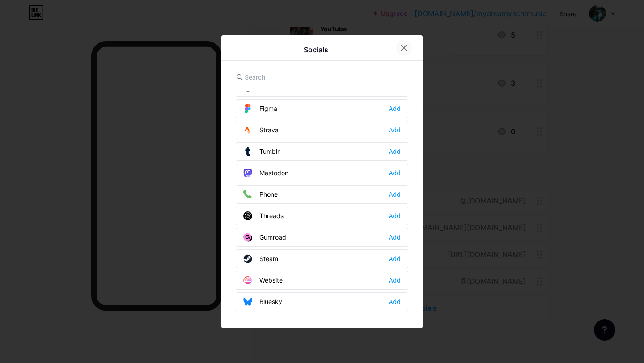 The width and height of the screenshot is (644, 363). What do you see at coordinates (263, 281) in the screenshot?
I see `div: Website` at bounding box center [263, 281].